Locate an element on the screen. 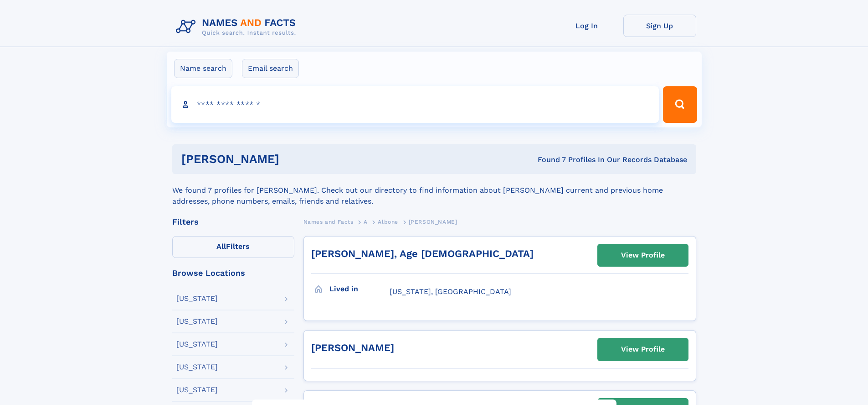 The image size is (868, 405). div: Browse Locations is located at coordinates (233, 273).